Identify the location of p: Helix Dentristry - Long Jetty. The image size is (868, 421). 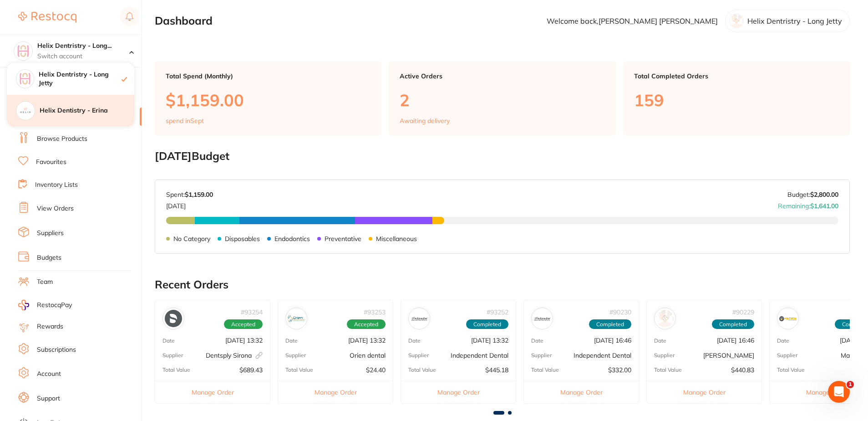
(795, 21).